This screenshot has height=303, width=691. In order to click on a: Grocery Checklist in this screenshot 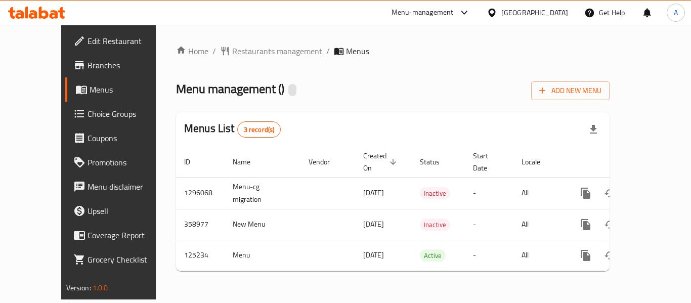, I will do `click(121, 260)`.